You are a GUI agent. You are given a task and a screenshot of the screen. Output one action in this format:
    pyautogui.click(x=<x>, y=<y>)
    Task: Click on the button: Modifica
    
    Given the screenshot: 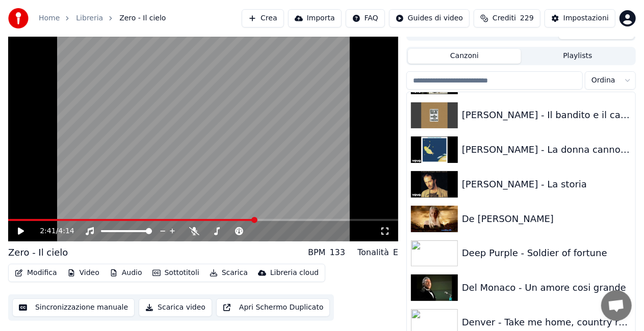 What is the action you would take?
    pyautogui.click(x=36, y=273)
    